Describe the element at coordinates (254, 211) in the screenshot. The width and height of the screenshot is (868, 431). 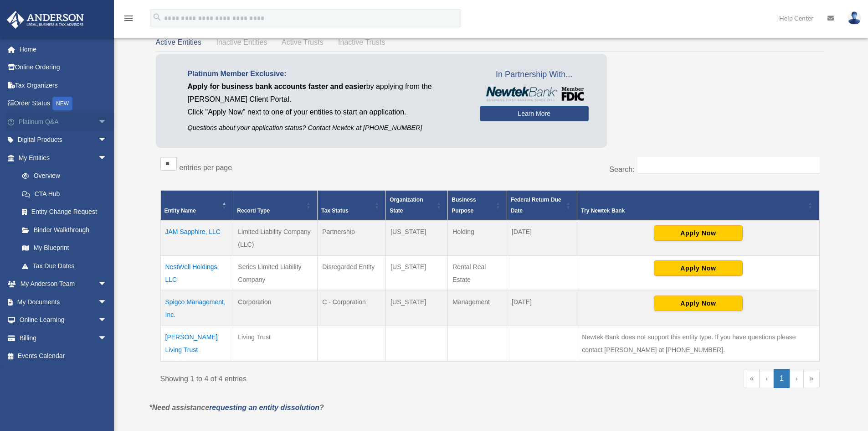
I see `span: Record Type` at that location.